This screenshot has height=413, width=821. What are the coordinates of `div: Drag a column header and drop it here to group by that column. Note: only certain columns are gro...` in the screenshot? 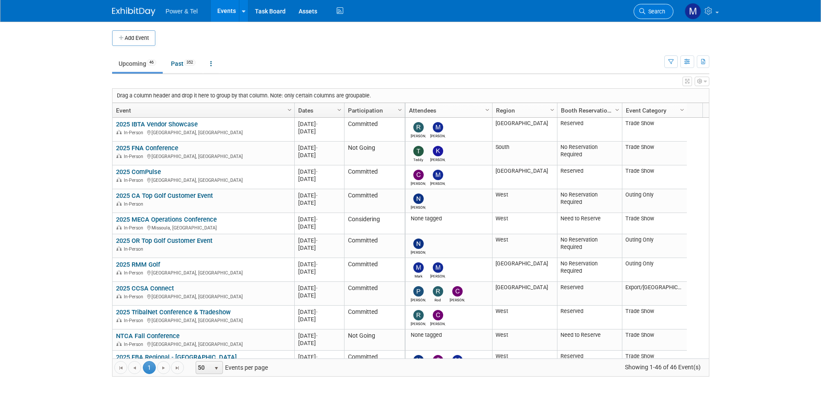 It's located at (411, 96).